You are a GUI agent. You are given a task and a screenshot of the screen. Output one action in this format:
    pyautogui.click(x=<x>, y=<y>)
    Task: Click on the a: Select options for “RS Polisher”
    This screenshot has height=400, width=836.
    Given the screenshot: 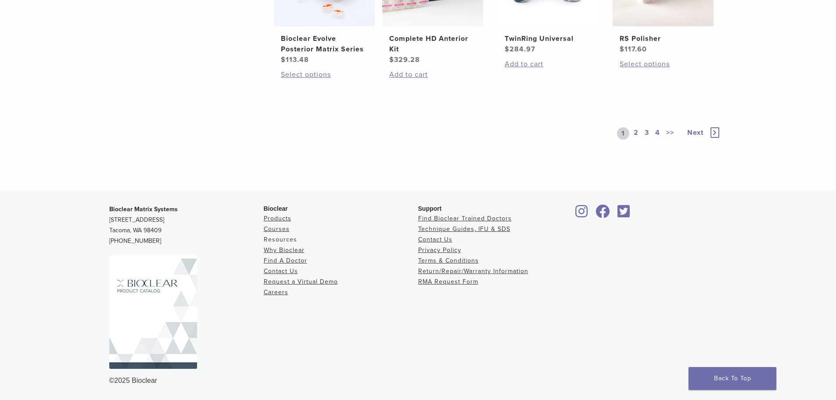 What is the action you would take?
    pyautogui.click(x=663, y=64)
    